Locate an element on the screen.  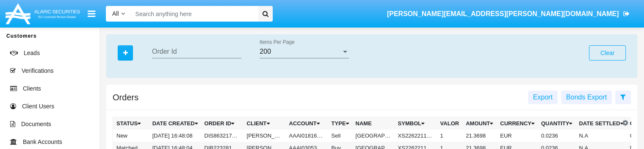
input: Search is located at coordinates (193, 14).